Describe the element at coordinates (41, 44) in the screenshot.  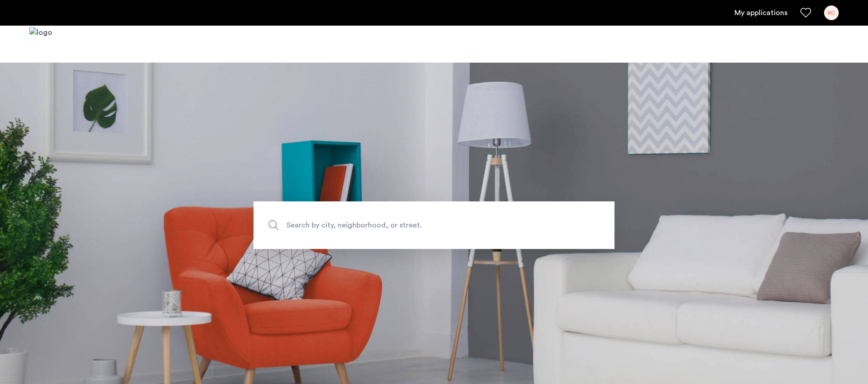
I see `a: Cazamio logo` at that location.